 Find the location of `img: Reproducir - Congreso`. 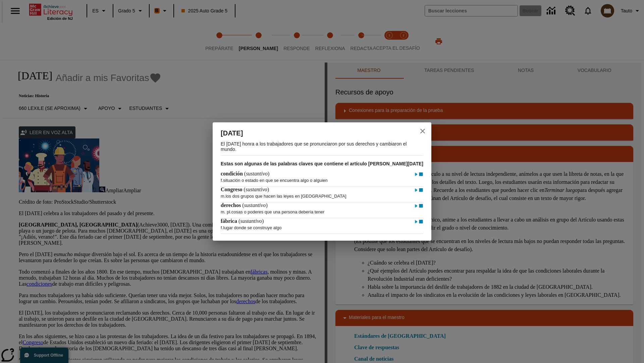

img: Reproducir - Congreso is located at coordinates (416, 190).